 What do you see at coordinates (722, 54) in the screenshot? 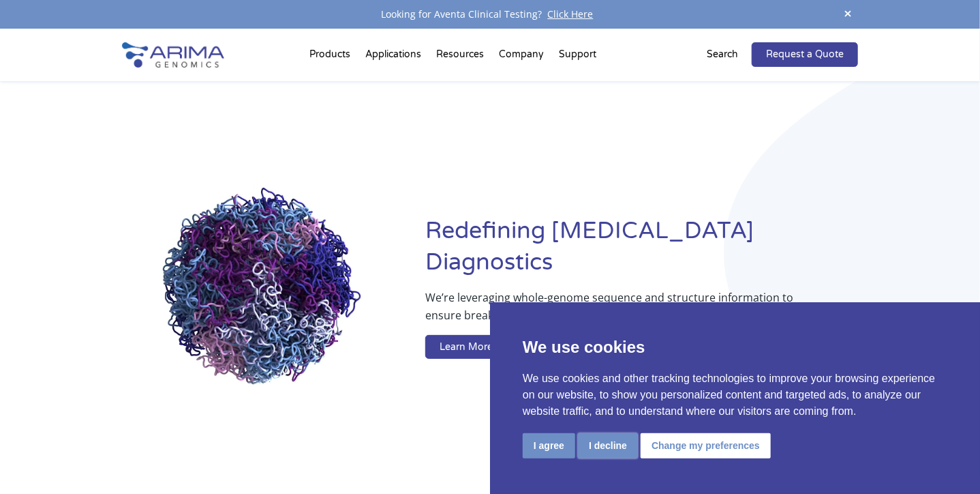
I see `p: Search` at bounding box center [722, 54].